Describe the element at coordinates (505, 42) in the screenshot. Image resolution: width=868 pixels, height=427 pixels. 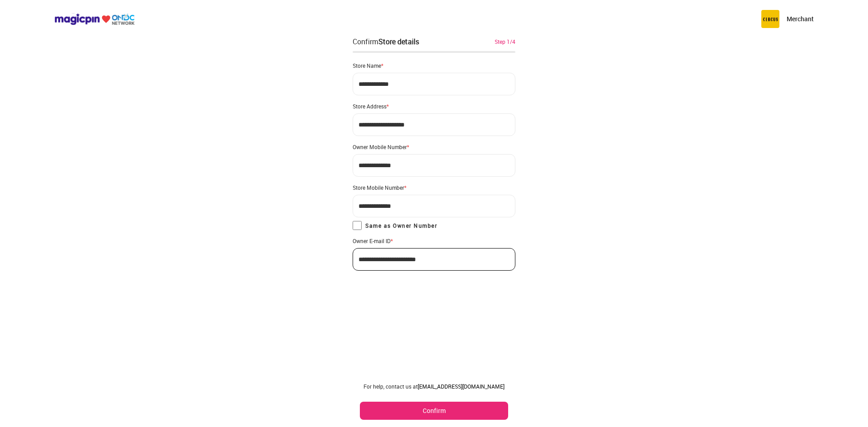
I see `div: Step 1/4` at that location.